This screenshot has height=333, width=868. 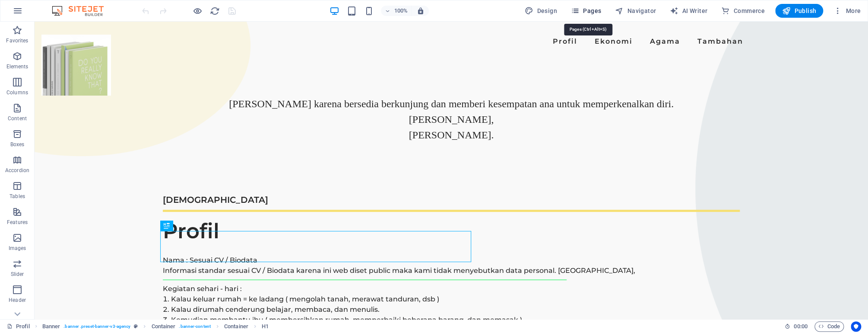 What do you see at coordinates (689, 11) in the screenshot?
I see `span: AI Writer` at bounding box center [689, 11].